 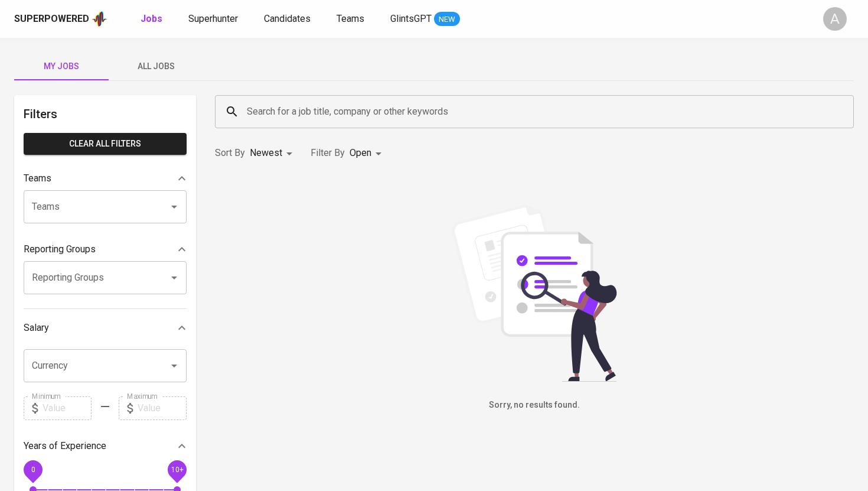 I want to click on img: file_searching.svg, so click(x=535, y=293).